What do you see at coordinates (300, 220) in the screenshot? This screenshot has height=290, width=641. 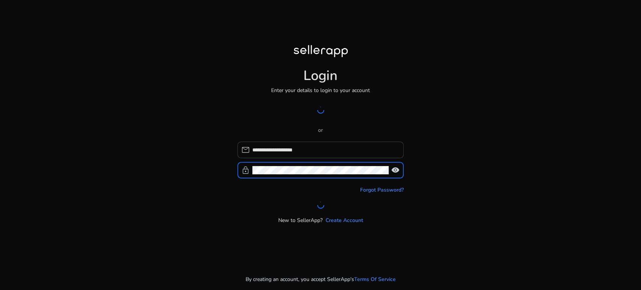 I see `p: New to SellerApp?` at bounding box center [300, 220].